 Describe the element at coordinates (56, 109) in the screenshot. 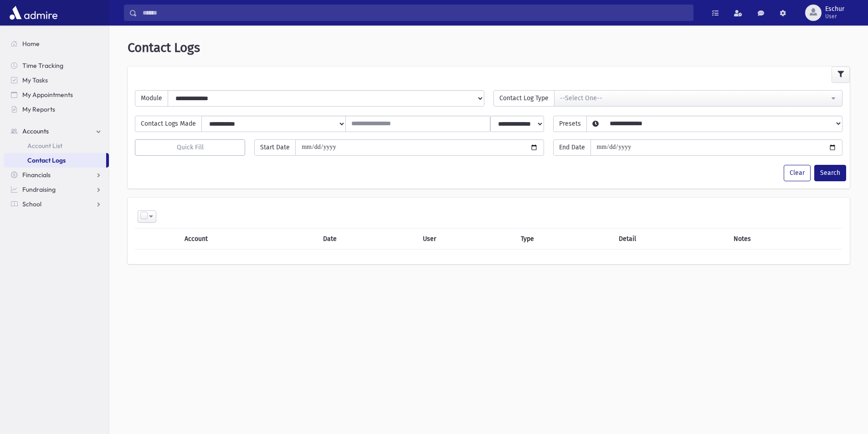

I see `a: My Reports` at that location.